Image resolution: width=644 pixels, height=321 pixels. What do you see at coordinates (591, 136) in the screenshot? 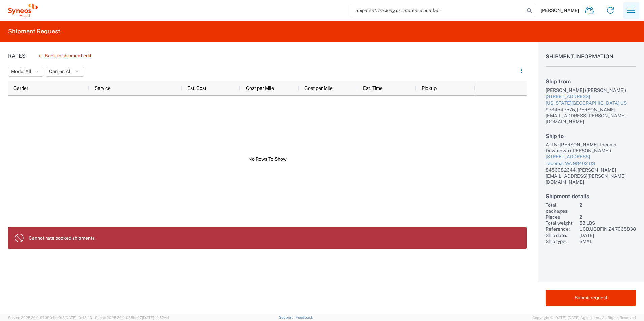
I see `h2: Ship to` at bounding box center [591, 136].